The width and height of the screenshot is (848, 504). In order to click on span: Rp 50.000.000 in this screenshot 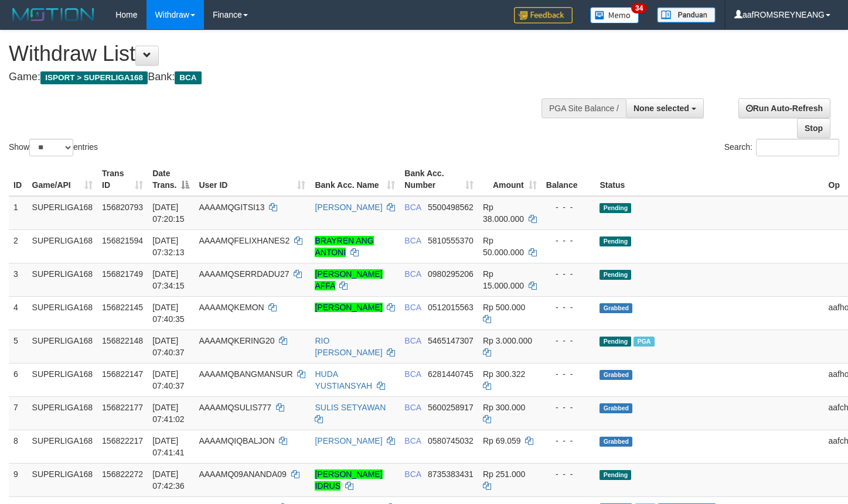, I will do `click(503, 247)`.